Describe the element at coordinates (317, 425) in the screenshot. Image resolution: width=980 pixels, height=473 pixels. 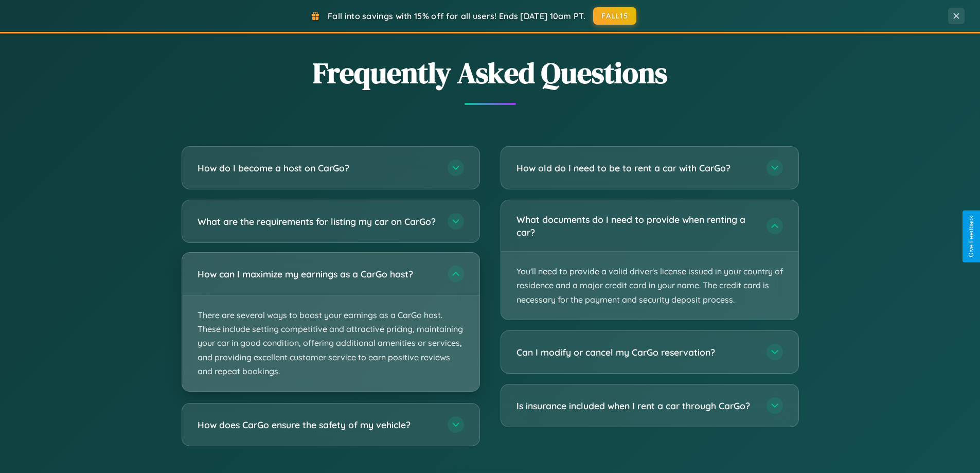
I see `h3: How does CarGo ensure the safety of my vehicle?` at that location.